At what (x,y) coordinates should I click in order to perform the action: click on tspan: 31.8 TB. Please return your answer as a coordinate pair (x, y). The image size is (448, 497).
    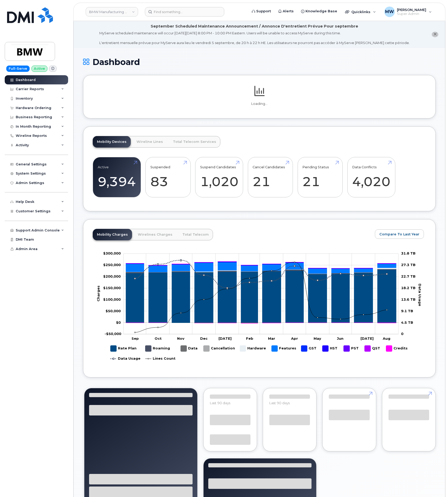
    Looking at the image, I should click on (408, 253).